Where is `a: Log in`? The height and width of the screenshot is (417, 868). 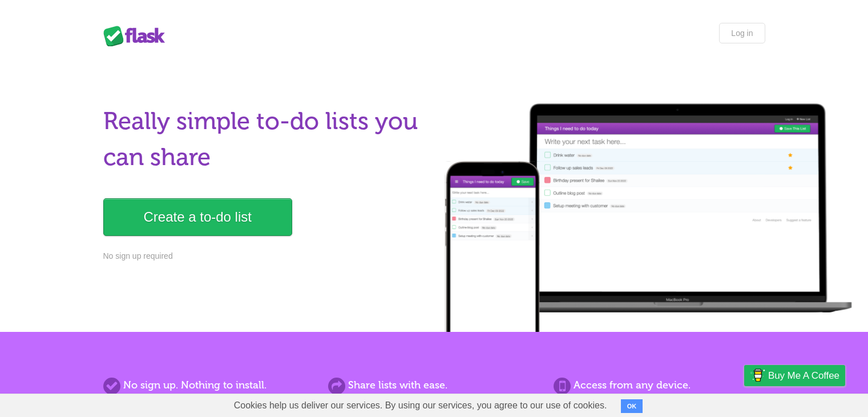
a: Log in is located at coordinates (742, 33).